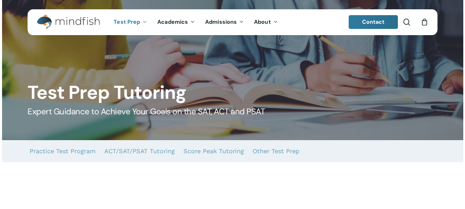 The image size is (465, 209). I want to click on a: Other Test Prep, so click(276, 151).